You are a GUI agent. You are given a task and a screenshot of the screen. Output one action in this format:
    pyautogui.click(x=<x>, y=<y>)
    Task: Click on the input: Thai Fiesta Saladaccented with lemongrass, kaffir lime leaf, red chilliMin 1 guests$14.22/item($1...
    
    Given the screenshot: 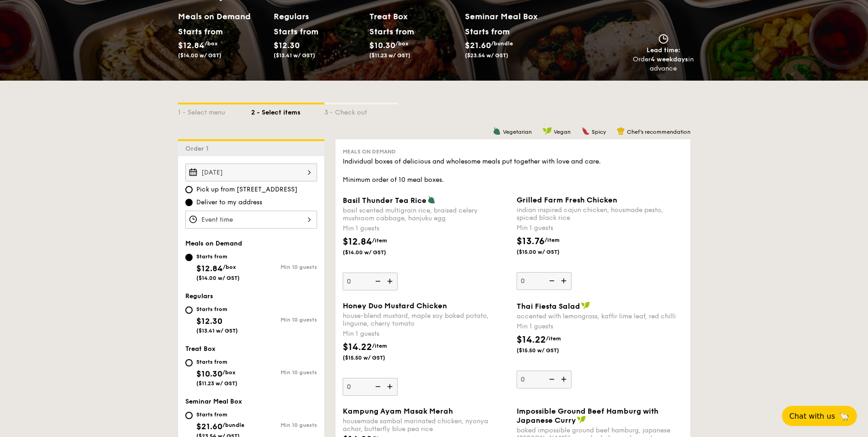 What is the action you would take?
    pyautogui.click(x=544, y=379)
    